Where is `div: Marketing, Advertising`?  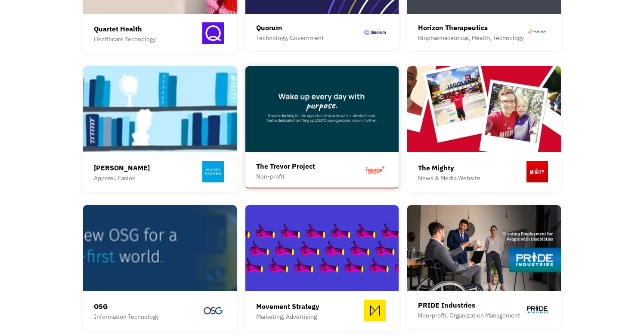 div: Marketing, Advertising is located at coordinates (288, 316).